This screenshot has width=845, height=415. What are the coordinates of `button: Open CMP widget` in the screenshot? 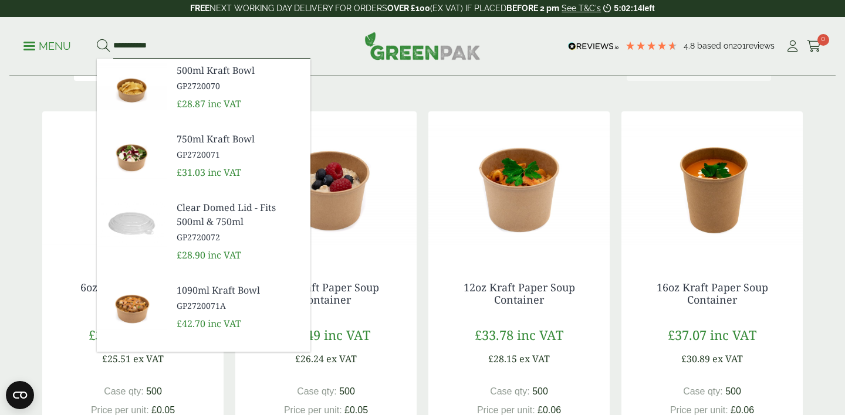 It's located at (20, 395).